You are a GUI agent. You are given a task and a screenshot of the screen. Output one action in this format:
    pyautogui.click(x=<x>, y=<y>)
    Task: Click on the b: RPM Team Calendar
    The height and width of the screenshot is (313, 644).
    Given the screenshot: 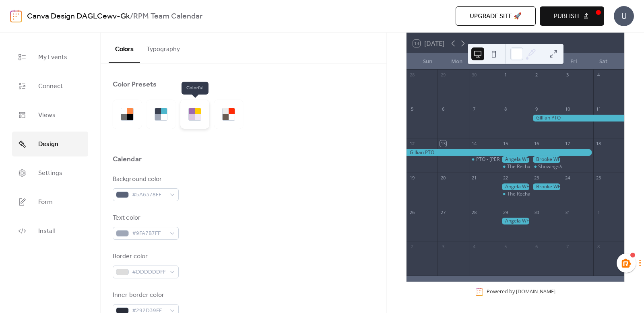 What is the action you would take?
    pyautogui.click(x=168, y=17)
    